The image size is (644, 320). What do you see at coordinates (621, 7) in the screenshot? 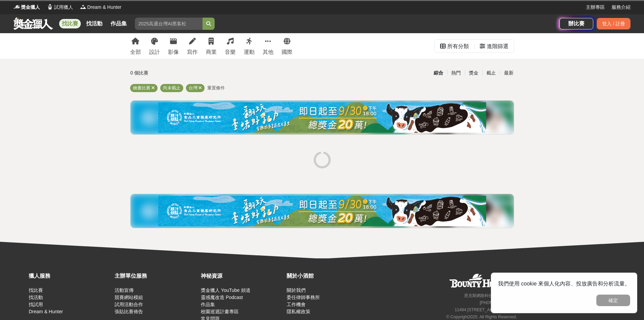
I see `a: 服務介紹` at bounding box center [621, 7].